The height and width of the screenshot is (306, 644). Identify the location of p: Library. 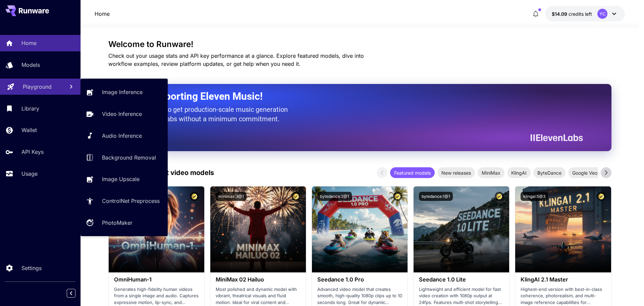
(30, 108).